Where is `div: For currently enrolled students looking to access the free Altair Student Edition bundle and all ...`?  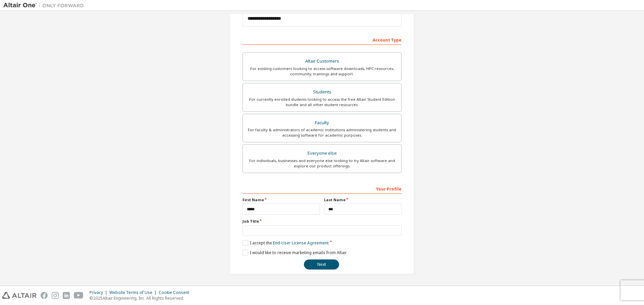
div: For currently enrolled students looking to access the free Altair Student Edition bundle and all ... is located at coordinates (322, 102).